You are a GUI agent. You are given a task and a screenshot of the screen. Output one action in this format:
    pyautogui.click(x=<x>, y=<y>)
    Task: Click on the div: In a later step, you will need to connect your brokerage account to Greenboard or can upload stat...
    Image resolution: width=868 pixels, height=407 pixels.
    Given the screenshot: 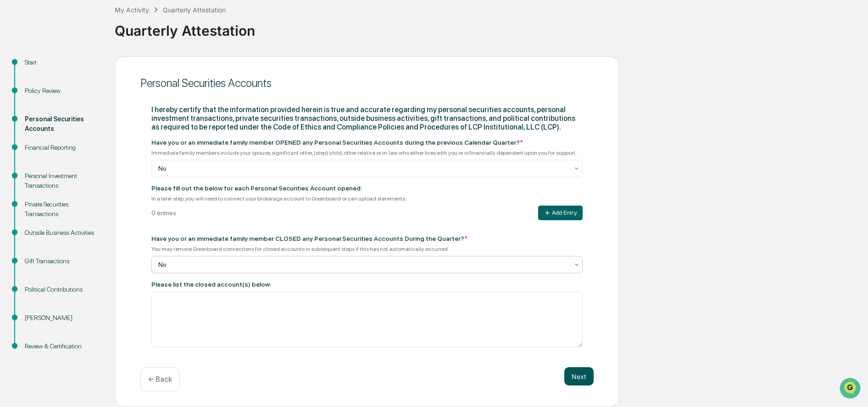 What is the action you would take?
    pyautogui.click(x=367, y=199)
    